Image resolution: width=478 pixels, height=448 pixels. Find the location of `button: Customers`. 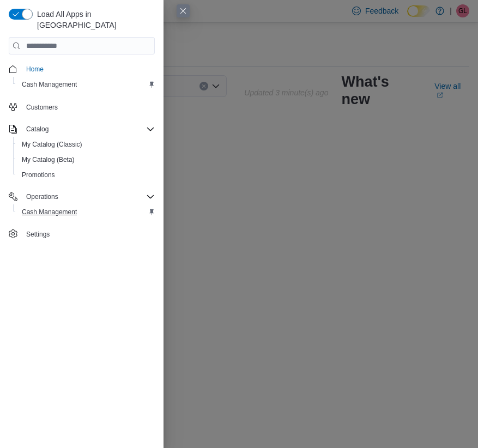

button: Customers is located at coordinates (82, 106).